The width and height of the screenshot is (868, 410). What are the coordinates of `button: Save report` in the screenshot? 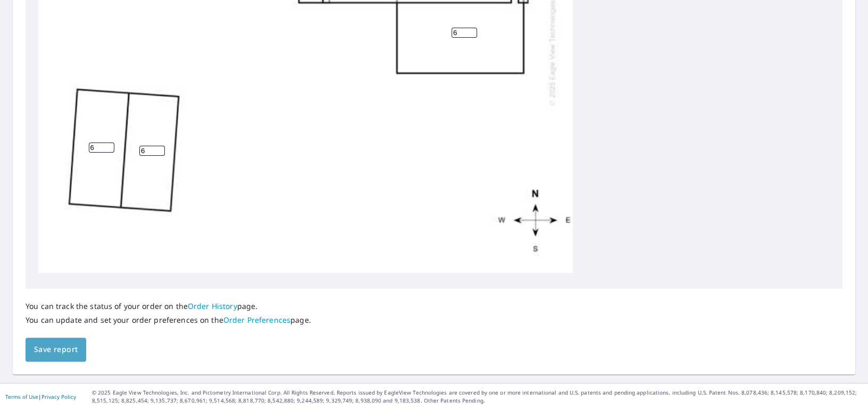 It's located at (56, 350).